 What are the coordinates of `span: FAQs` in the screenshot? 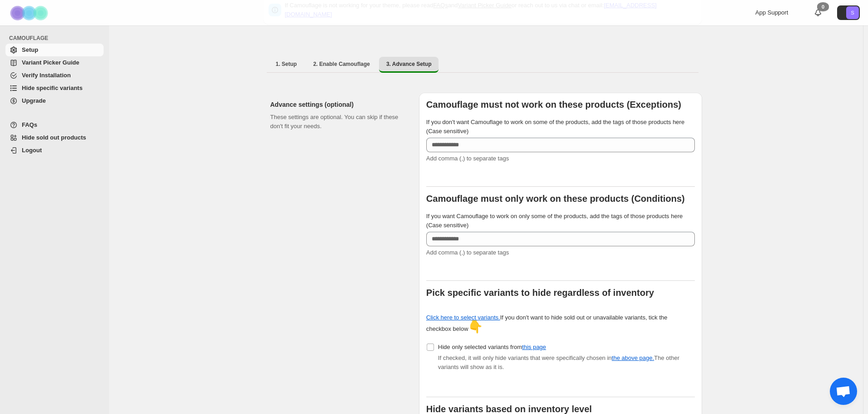 It's located at (30, 125).